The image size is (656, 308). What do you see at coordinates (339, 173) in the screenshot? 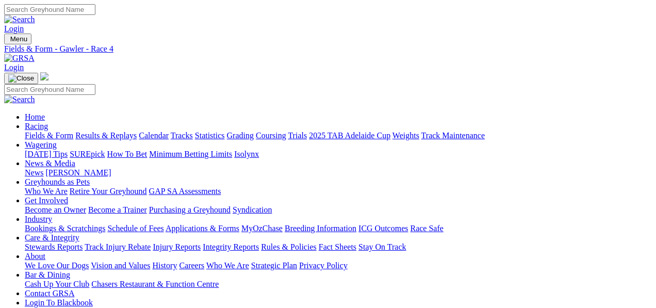
I see `div: News & Media` at bounding box center [339, 173].